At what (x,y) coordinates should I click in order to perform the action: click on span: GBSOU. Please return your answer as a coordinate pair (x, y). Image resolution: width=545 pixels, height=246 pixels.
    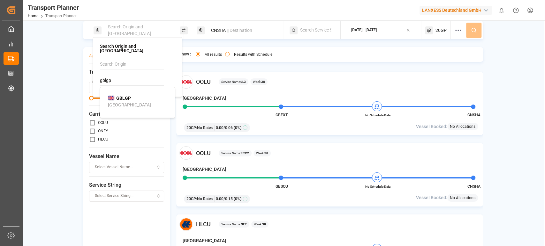
    Looking at the image, I should click on (281, 187).